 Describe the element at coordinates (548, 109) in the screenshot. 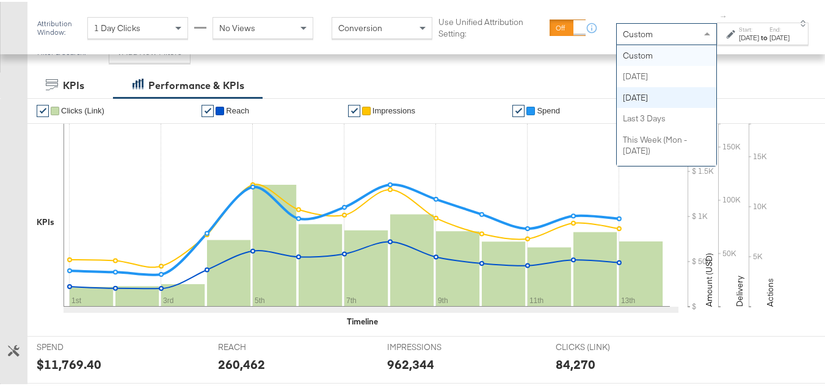

I see `span: Spend` at that location.